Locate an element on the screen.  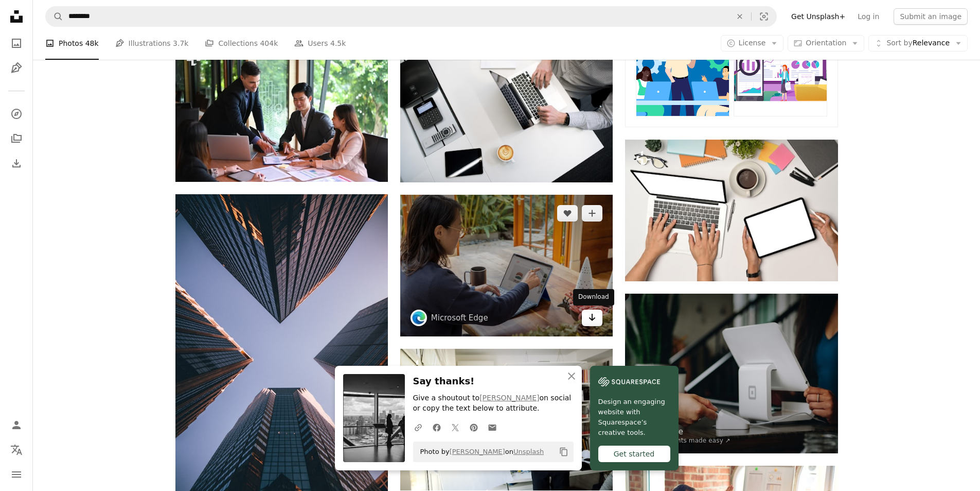
a: Illustrations is located at coordinates (16, 68).